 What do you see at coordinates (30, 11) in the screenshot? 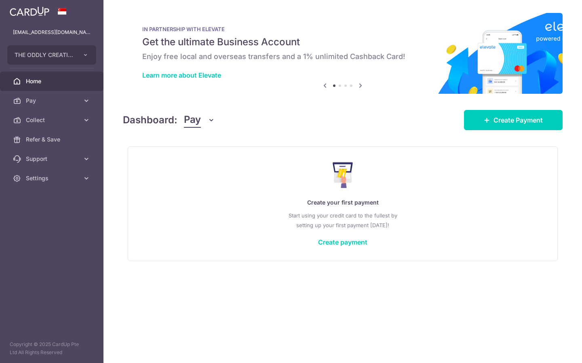
I see `img: CardUp` at bounding box center [30, 11].